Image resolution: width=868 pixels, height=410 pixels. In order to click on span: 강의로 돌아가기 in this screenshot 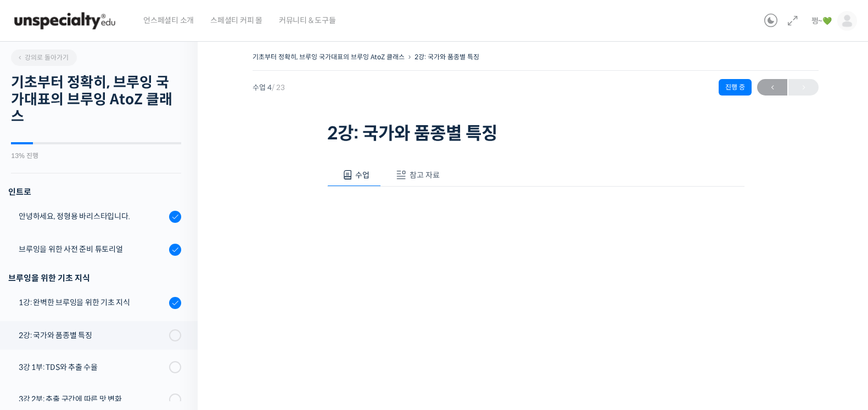, I will do `click(42, 57)`.